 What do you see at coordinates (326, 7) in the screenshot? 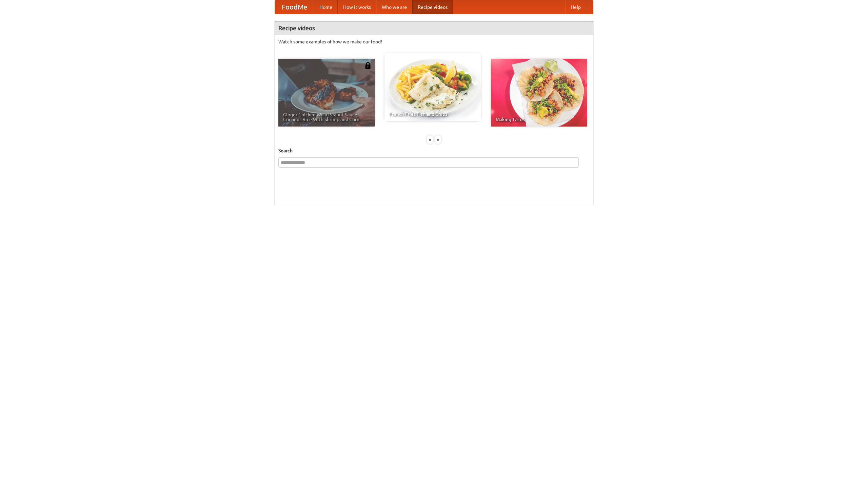
I see `a: Home` at bounding box center [326, 7].